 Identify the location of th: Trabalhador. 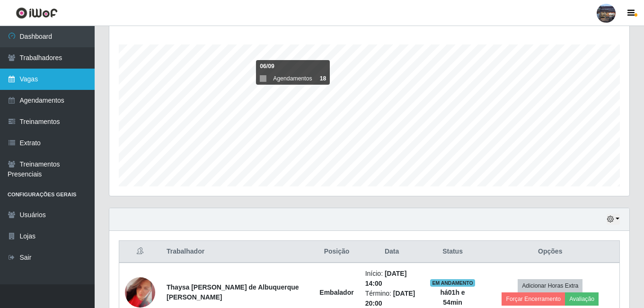
(237, 252).